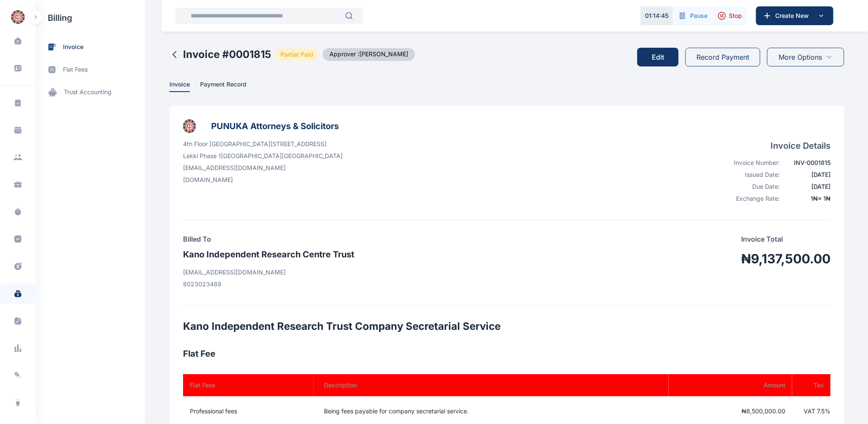 This screenshot has height=424, width=868. What do you see at coordinates (777, 146) in the screenshot?
I see `h4: Invoice Details` at bounding box center [777, 146].